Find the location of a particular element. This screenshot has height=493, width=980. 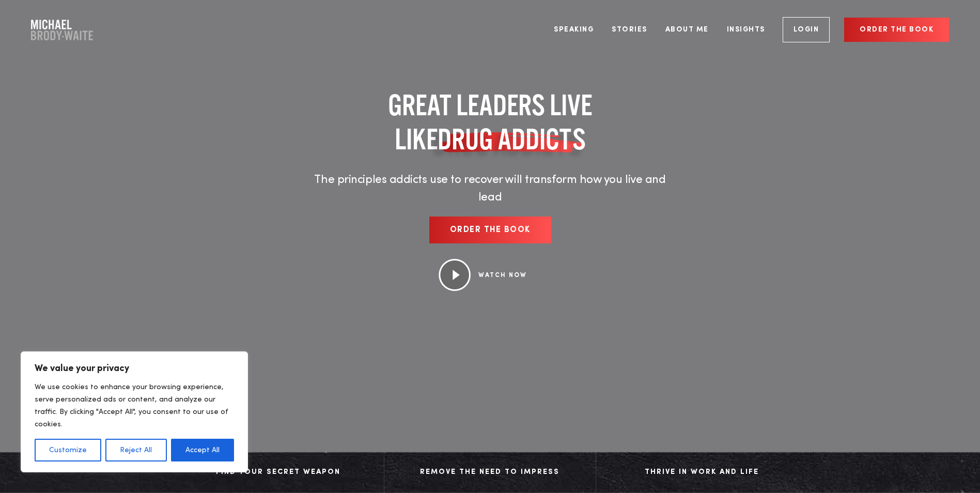

span: The principles addicts use to recover will transform how you live and lead is located at coordinates (490, 189).